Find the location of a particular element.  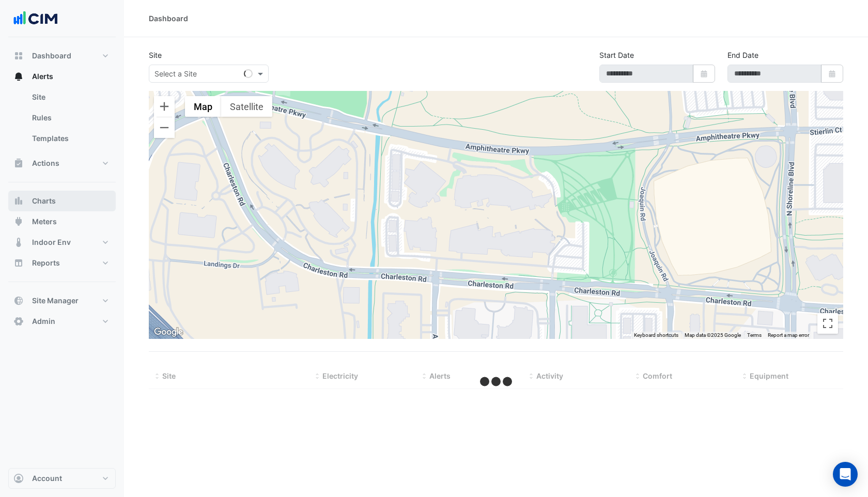

img: Company Logo is located at coordinates (36, 19).